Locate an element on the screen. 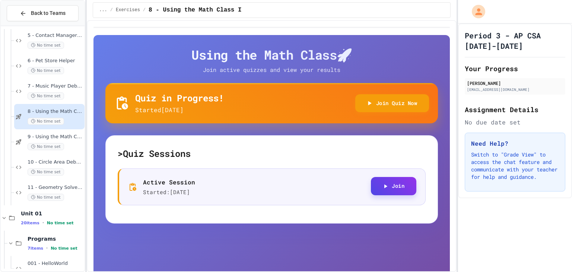 The height and width of the screenshot is (272, 572). span: 10 - Circle Area Debugger is located at coordinates (55, 162).